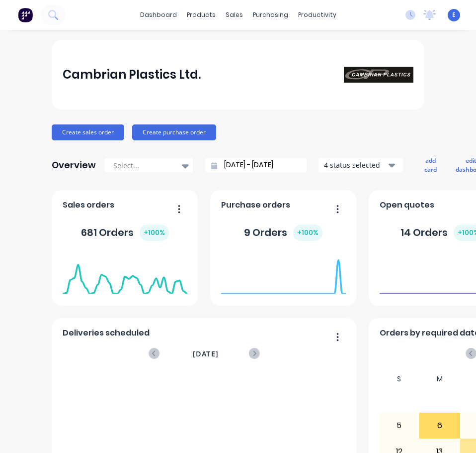 The image size is (476, 453). What do you see at coordinates (202, 15) in the screenshot?
I see `div: products` at bounding box center [202, 15].